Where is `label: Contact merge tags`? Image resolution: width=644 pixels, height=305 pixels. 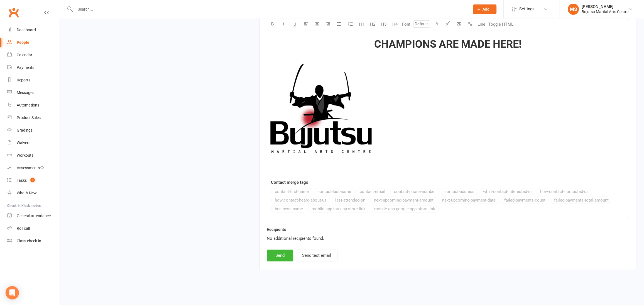
label: Contact merge tags is located at coordinates (290, 182).